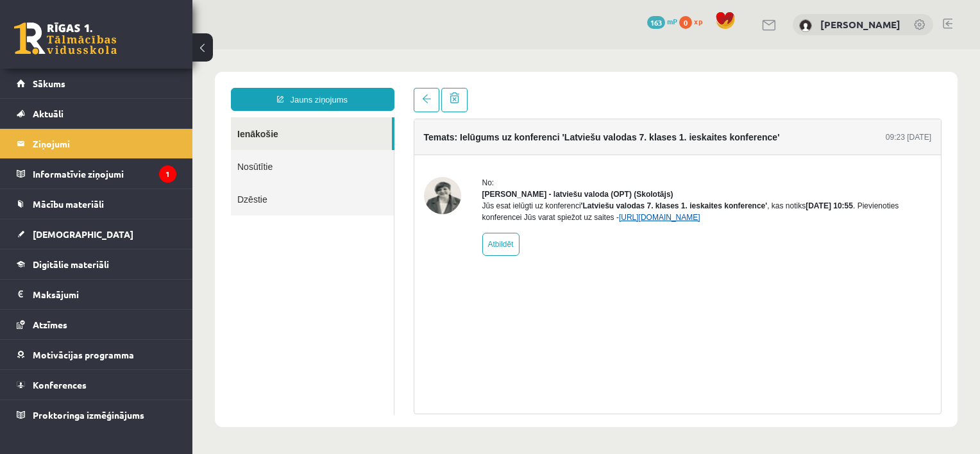  Describe the element at coordinates (97, 264) in the screenshot. I see `a: Digitālie materiāli` at that location.